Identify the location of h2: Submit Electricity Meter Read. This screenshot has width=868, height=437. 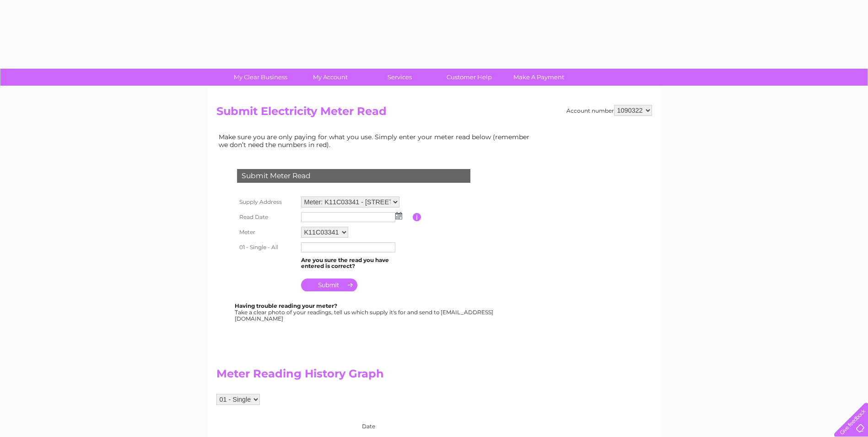
(434, 114).